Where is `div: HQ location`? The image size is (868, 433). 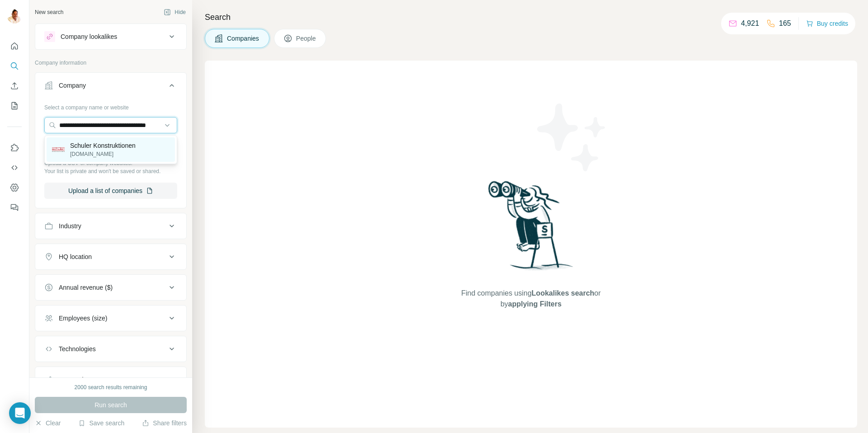
div: HQ location is located at coordinates (75, 257).